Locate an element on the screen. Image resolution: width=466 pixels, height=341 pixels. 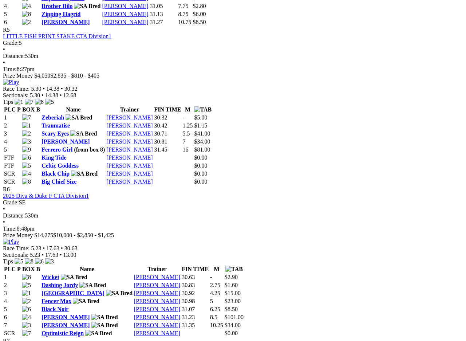
a: Optimistic Reign is located at coordinates (63, 333).